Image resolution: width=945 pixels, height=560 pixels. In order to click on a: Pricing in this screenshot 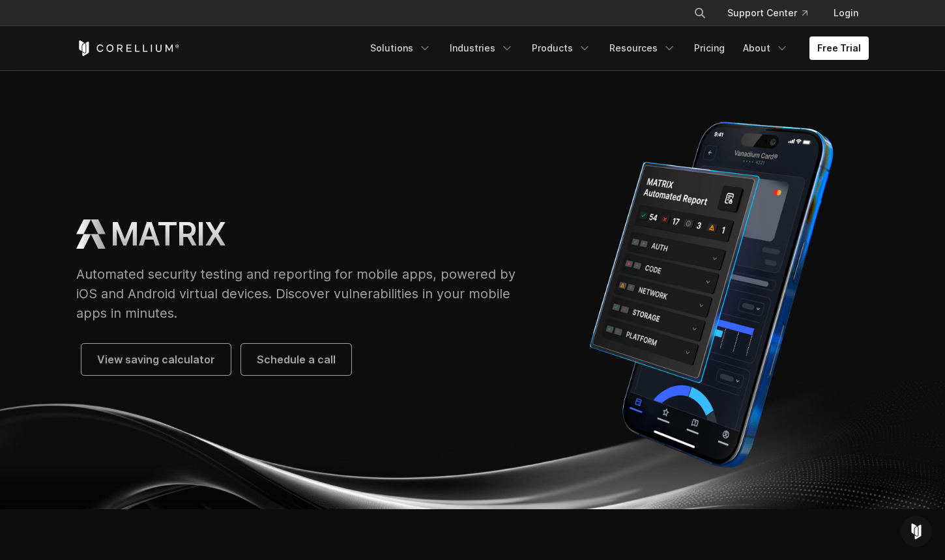, I will do `click(709, 48)`.